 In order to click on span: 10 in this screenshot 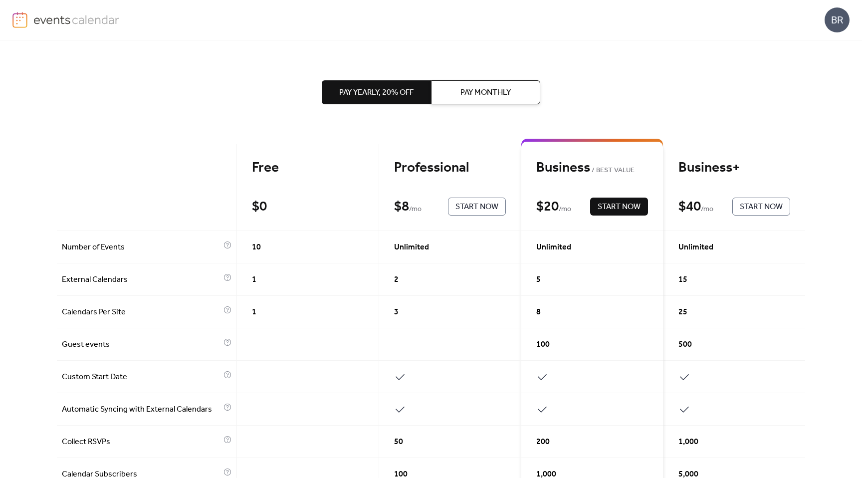, I will do `click(256, 247)`.